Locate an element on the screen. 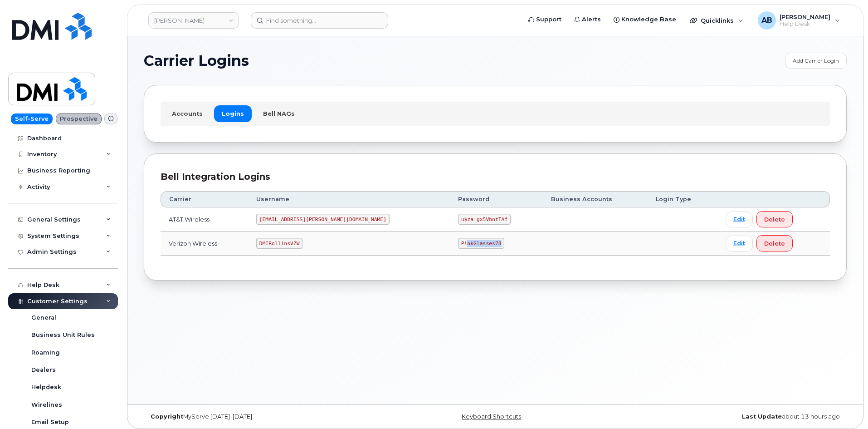  code: u$za!gx5VbntTAf is located at coordinates (485, 219).